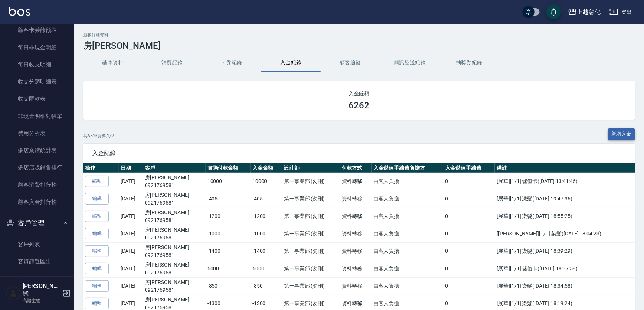 The width and height of the screenshot is (644, 310). I want to click on a: 非現金明細對帳單, so click(37, 116).